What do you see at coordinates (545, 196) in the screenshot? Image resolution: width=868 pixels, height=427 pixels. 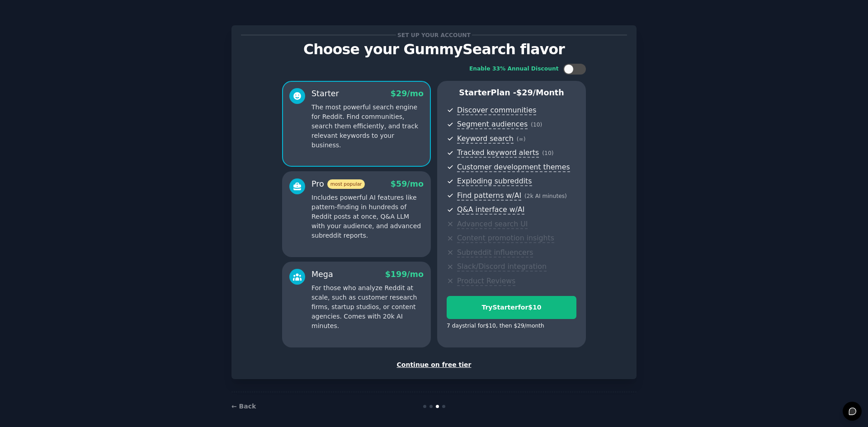 I see `span: ( 2k AI minutes )` at bounding box center [545, 196].